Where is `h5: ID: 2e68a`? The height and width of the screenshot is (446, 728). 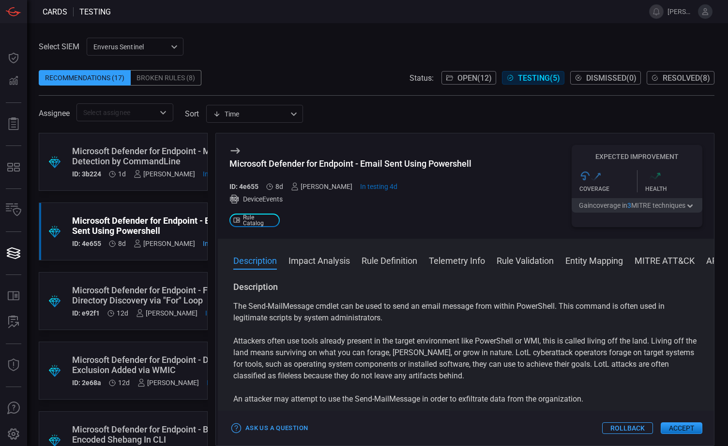
h5: ID: 2e68a is located at coordinates (87, 383).